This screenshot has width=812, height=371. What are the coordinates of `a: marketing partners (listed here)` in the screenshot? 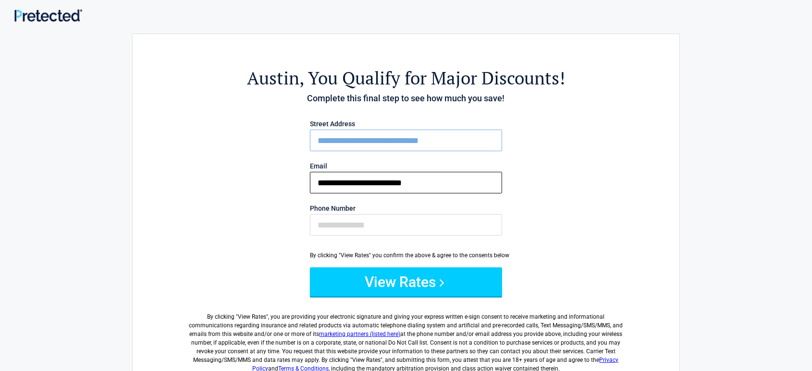 It's located at (360, 334).